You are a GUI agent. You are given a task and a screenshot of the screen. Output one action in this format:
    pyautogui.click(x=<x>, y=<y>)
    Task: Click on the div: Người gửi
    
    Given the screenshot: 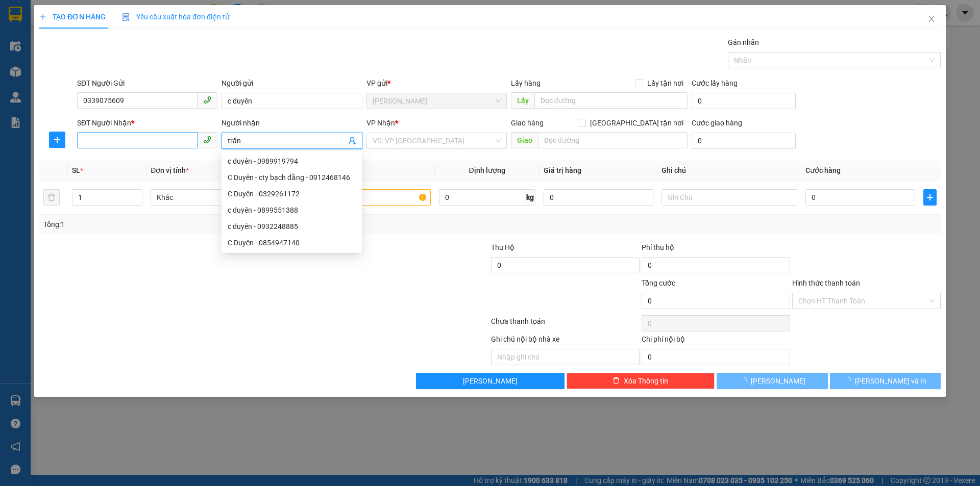 What is the action you would take?
    pyautogui.click(x=291, y=83)
    